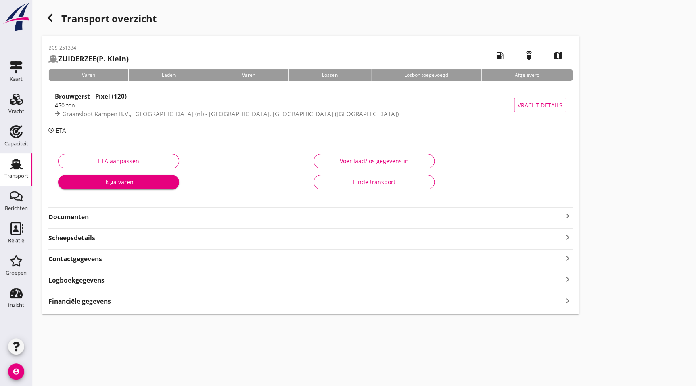 The height and width of the screenshot is (386, 696). Describe the element at coordinates (529, 56) in the screenshot. I see `i: emergency_share` at that location.